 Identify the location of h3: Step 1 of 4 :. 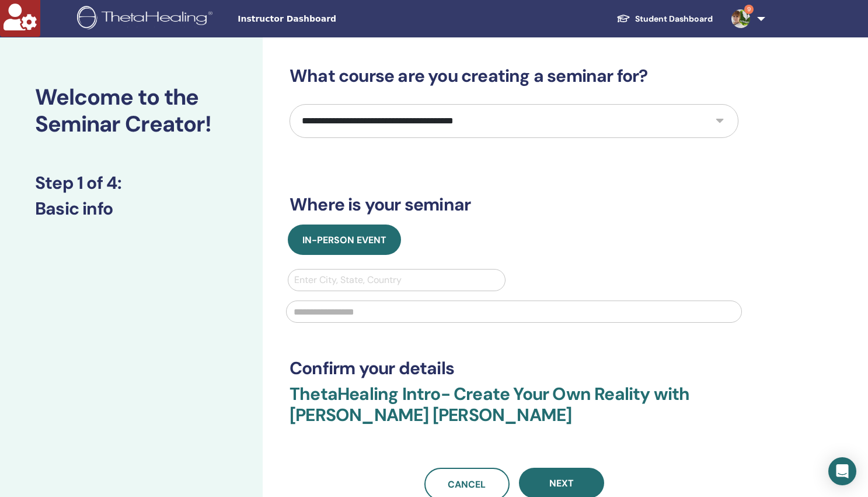
(131, 183).